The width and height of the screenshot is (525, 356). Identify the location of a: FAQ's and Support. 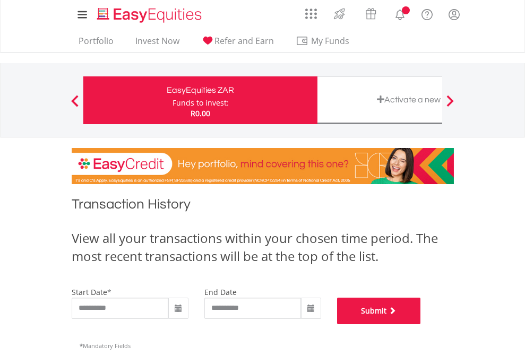
(427, 13).